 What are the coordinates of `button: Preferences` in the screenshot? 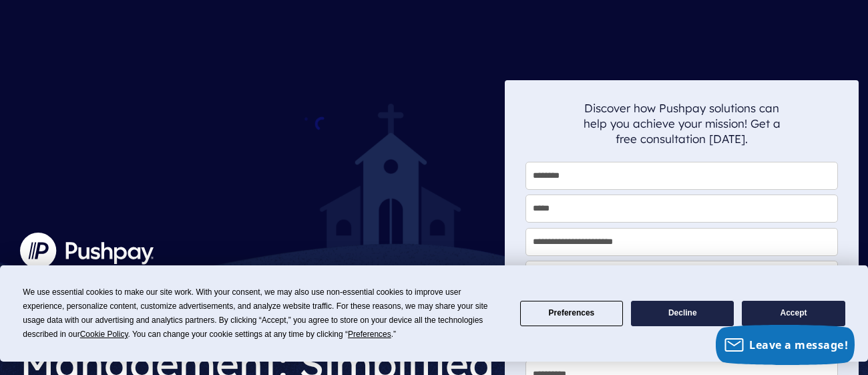 It's located at (572, 313).